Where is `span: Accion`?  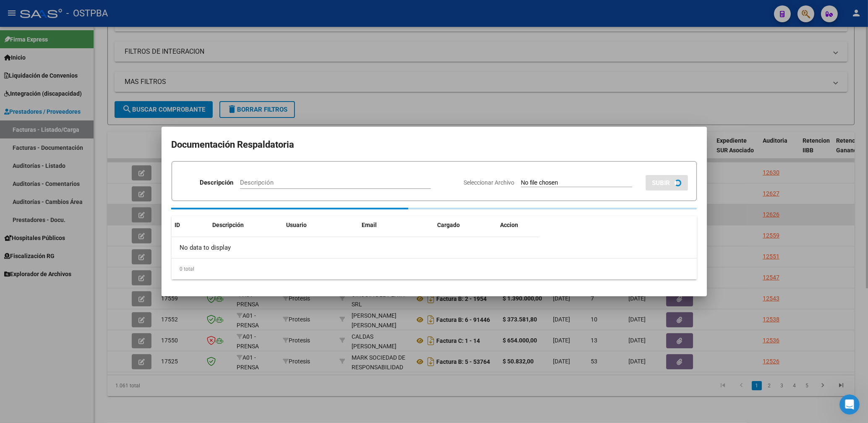
span: Accion is located at coordinates (510, 225).